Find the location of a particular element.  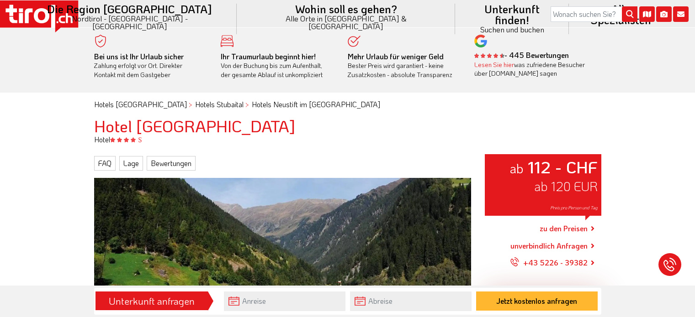

a: unverbindlich Anfragen is located at coordinates (549, 246).